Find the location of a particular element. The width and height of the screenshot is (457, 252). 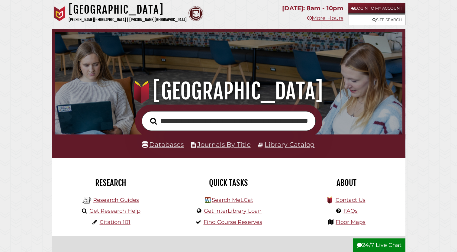

img: Calvin Theological Seminary is located at coordinates (196, 14).